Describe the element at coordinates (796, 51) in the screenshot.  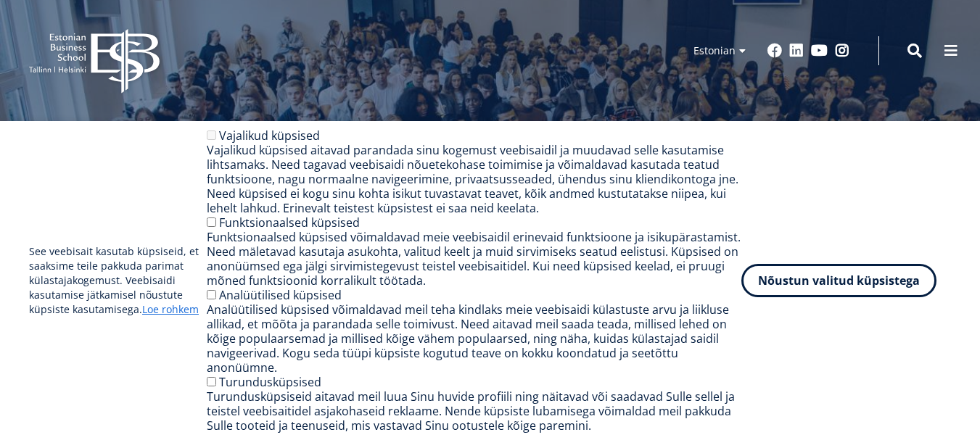
I see `a: Linkedin` at that location.